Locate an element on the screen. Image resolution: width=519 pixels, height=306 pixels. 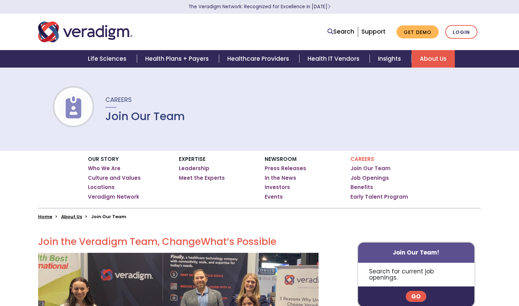
a: Join Our Team is located at coordinates (370, 169).